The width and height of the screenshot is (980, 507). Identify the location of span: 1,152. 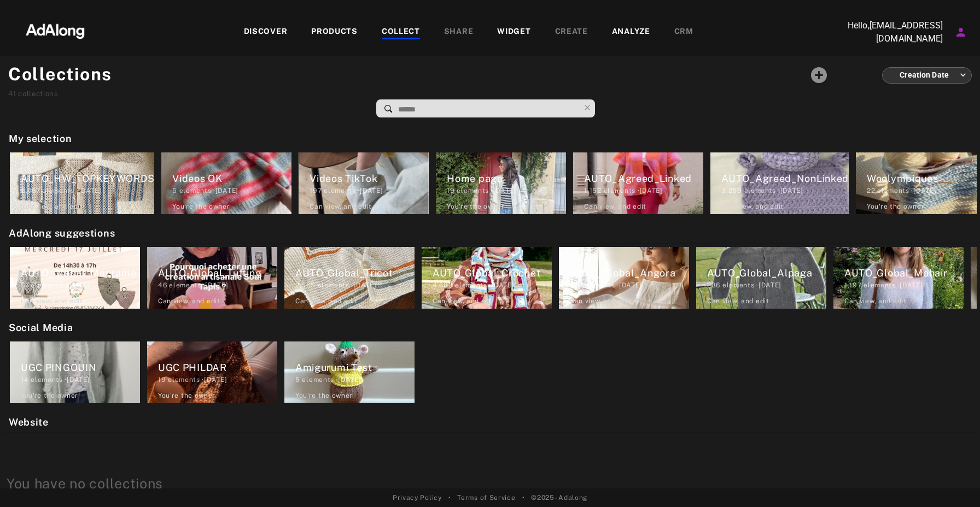
(593, 191).